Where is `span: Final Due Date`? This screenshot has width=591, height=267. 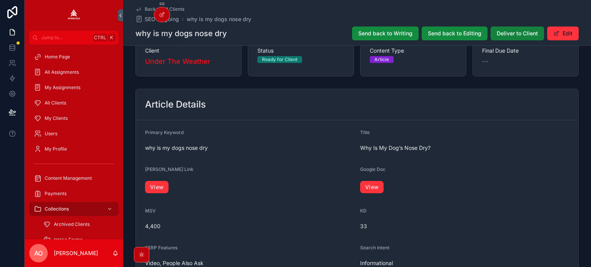 span: Final Due Date is located at coordinates (526, 51).